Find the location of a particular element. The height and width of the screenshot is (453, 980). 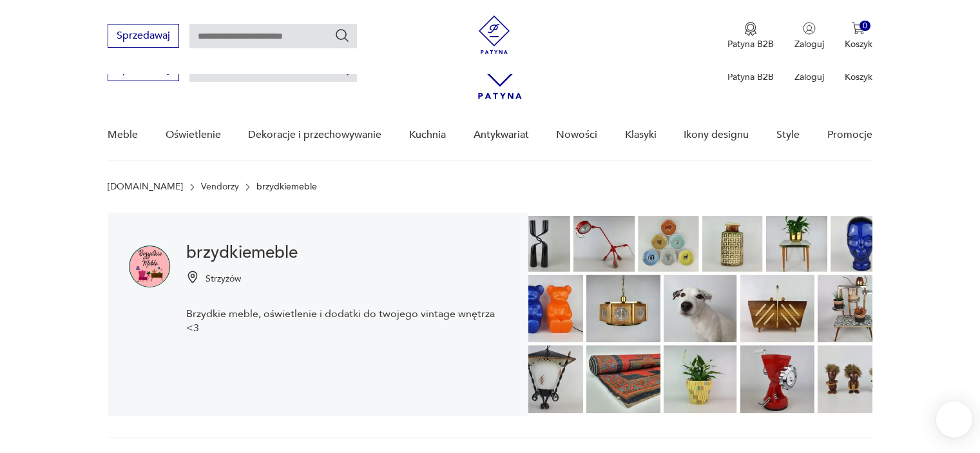

img: Patyna - sklep z meblami i dekoracjami vintage is located at coordinates (494, 35).